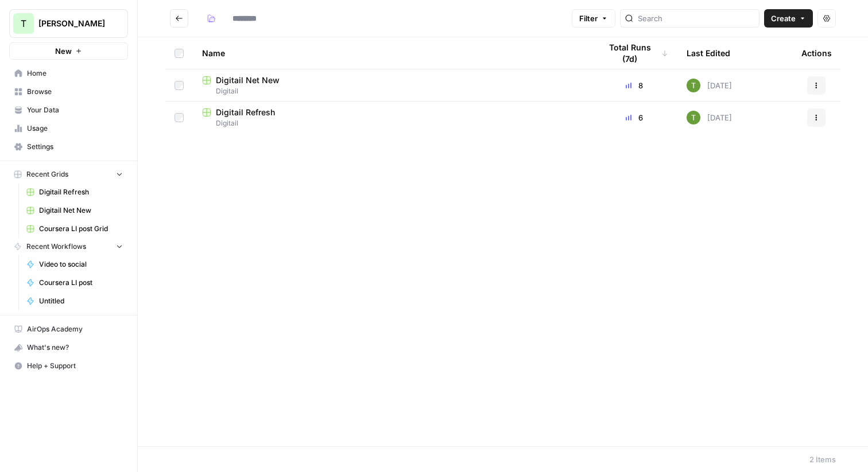  I want to click on a: AirOps Academy, so click(69, 329).